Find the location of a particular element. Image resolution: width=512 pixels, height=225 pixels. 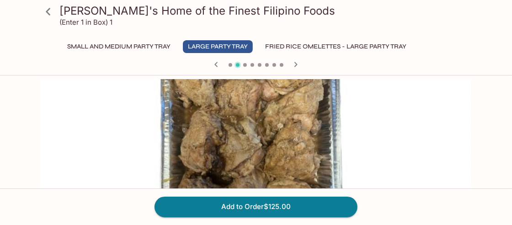

div: Chicken Adobo - Large Party Tray is located at coordinates (256, 139).